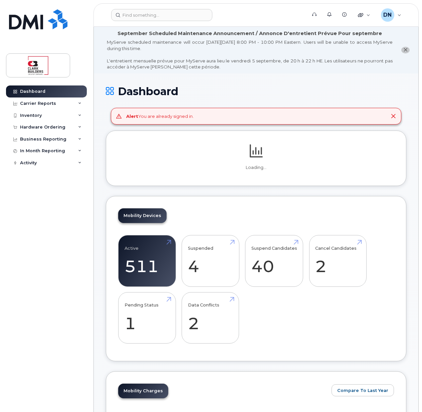  I want to click on a: Suspend Candidates 40, so click(274, 261).